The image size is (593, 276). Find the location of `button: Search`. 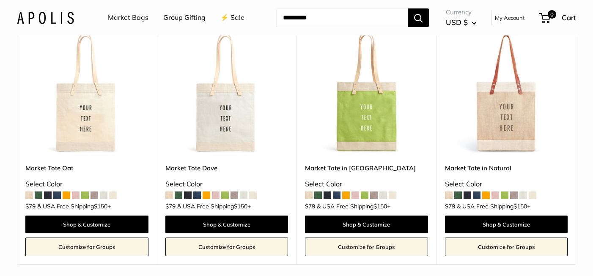

button: Search is located at coordinates (418, 18).